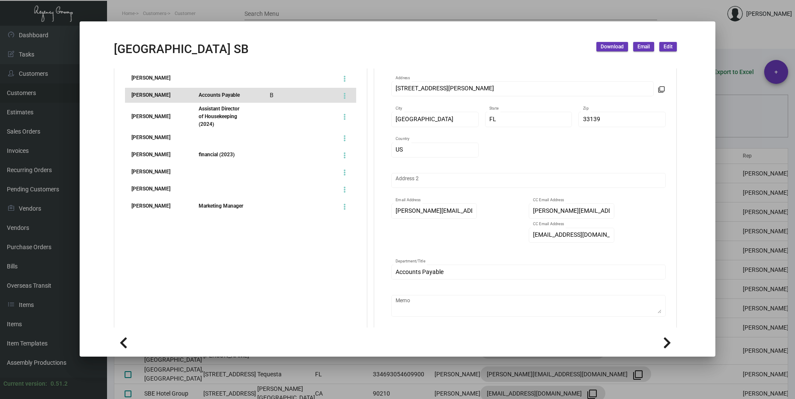  Describe the element at coordinates (25, 384) in the screenshot. I see `div: Current version:` at that location.